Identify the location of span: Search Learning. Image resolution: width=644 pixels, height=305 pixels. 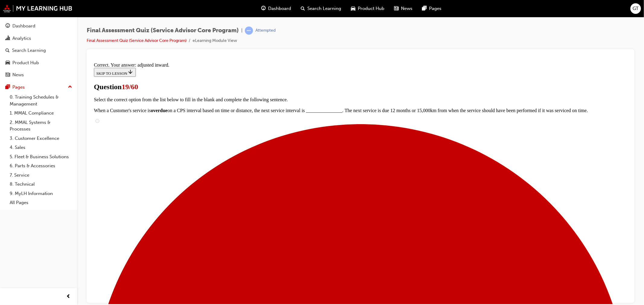
(325, 8).